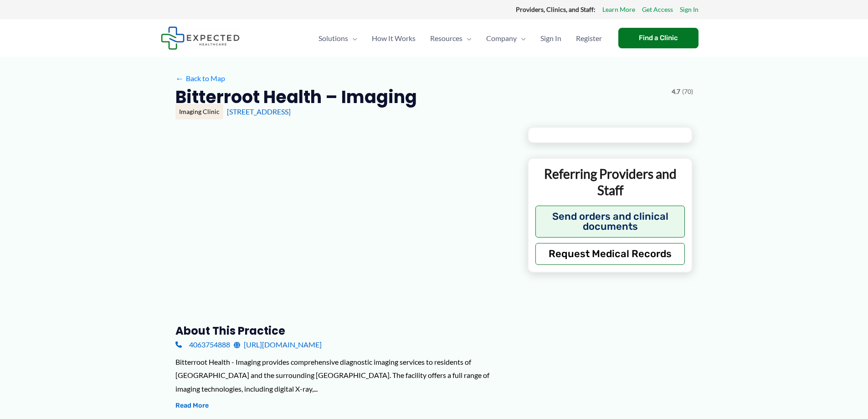  Describe the element at coordinates (658, 38) in the screenshot. I see `div: Find a Clinic` at that location.